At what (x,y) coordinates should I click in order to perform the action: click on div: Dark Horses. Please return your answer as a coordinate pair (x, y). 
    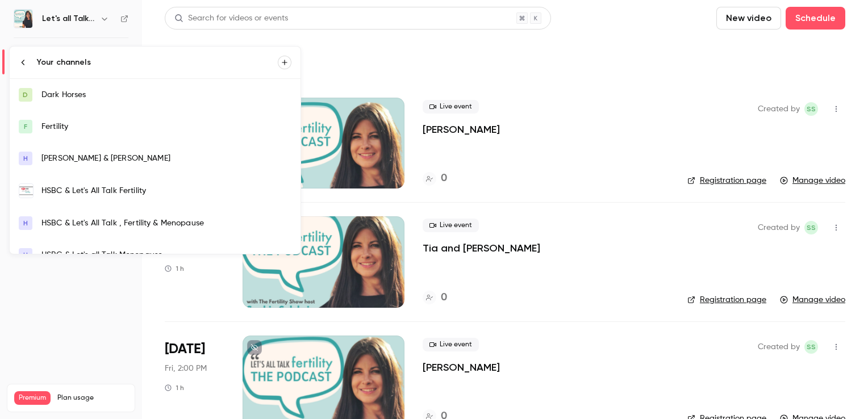
    Looking at the image, I should click on (167, 95).